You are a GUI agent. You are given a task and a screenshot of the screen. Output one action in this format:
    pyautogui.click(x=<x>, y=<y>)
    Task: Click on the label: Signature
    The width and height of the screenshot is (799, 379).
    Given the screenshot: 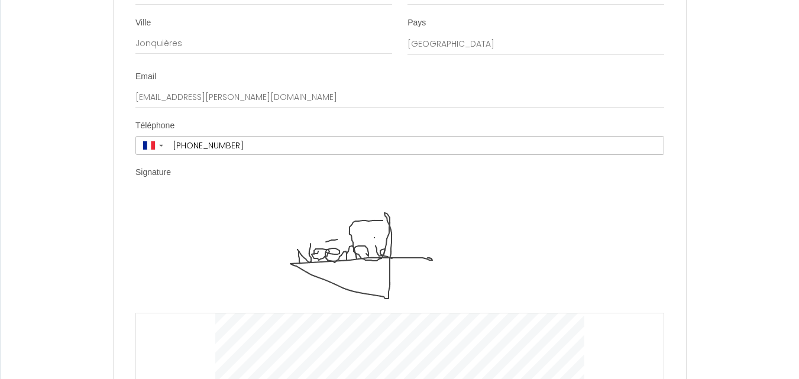 What is the action you would take?
    pyautogui.click(x=153, y=173)
    